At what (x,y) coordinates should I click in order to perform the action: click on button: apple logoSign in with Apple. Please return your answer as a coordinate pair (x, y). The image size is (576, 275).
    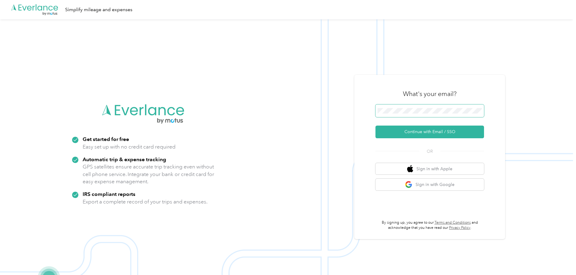
    Looking at the image, I should click on (430, 169).